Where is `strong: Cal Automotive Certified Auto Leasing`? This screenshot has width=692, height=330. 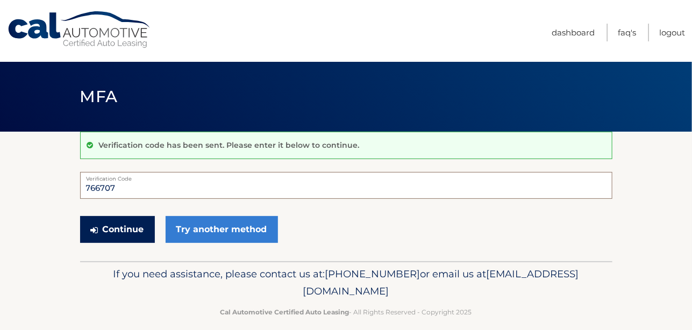
strong: Cal Automotive Certified Auto Leasing is located at coordinates (285, 312).